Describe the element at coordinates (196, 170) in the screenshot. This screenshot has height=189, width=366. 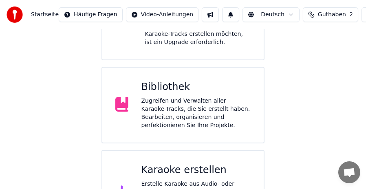
I see `div: Karaoke erstellen` at that location.